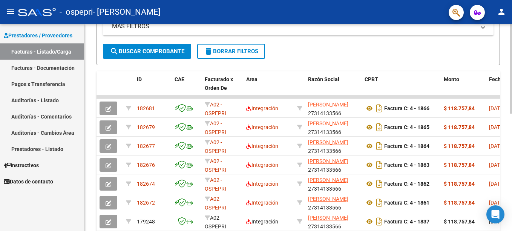 Image resolution: width=512 pixels, height=231 pixels. Describe the element at coordinates (333, 88) in the screenshot. I see `datatable-header-cell: Razón Social` at that location.